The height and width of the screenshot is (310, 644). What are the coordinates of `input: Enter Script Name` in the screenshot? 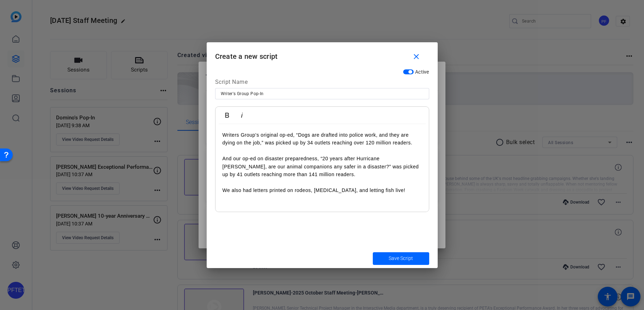 It's located at (322, 93).